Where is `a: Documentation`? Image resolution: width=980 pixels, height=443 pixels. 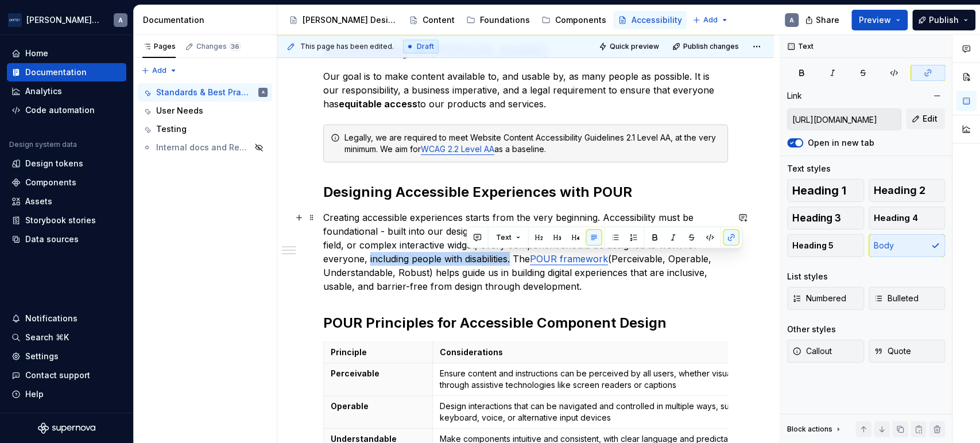 a: Documentation is located at coordinates (67, 73).